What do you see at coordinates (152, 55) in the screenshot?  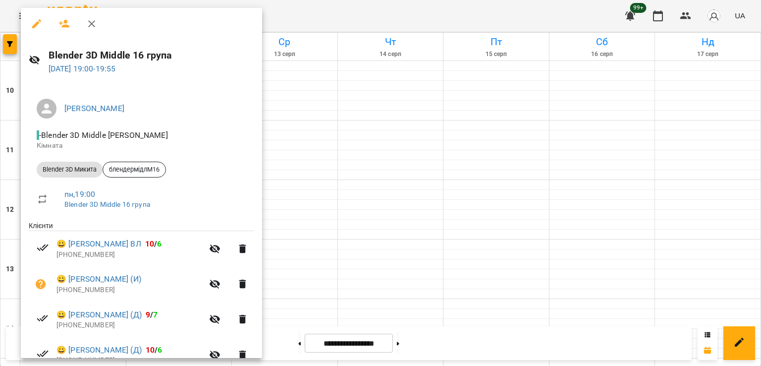 I see `h6: Blender 3D Middle 16 група` at bounding box center [152, 55].